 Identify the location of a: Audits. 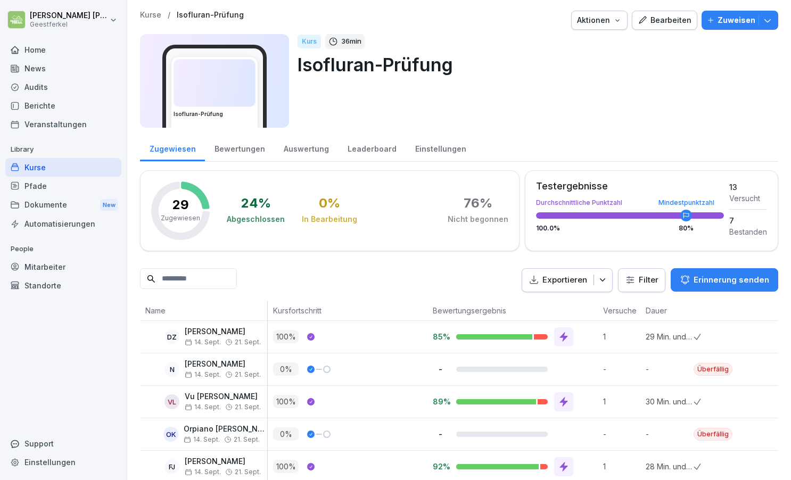
(63, 87).